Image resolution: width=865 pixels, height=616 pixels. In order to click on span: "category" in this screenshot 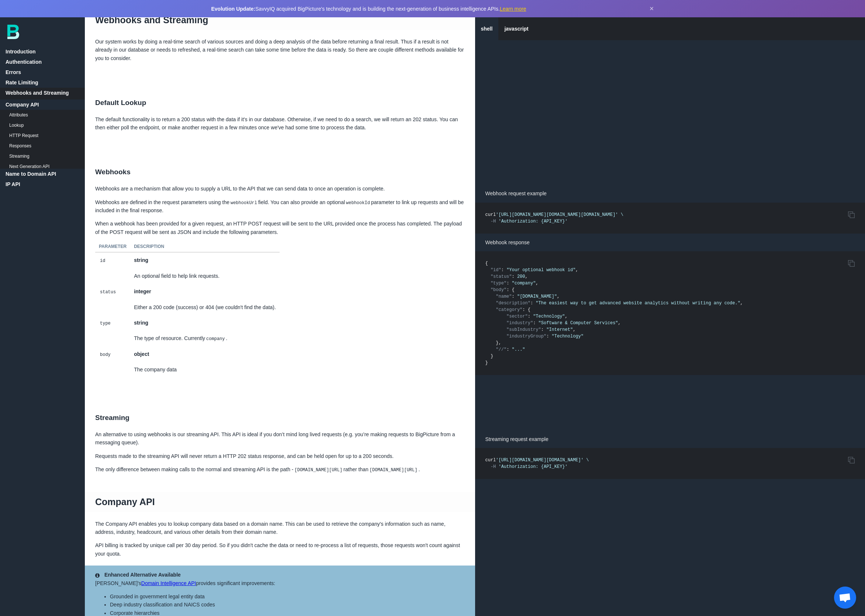, I will do `click(509, 310)`.